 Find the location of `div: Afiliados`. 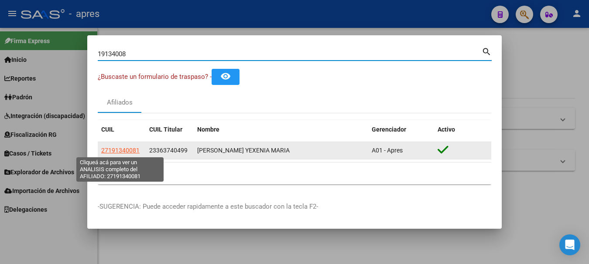

div: Afiliados is located at coordinates (120, 103).